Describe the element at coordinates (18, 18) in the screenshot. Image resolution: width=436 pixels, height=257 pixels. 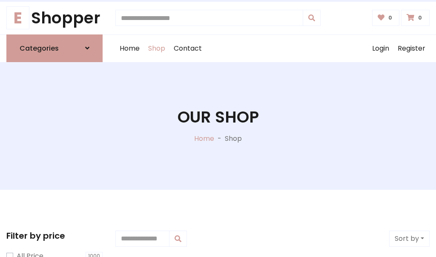
I see `span: E` at that location.